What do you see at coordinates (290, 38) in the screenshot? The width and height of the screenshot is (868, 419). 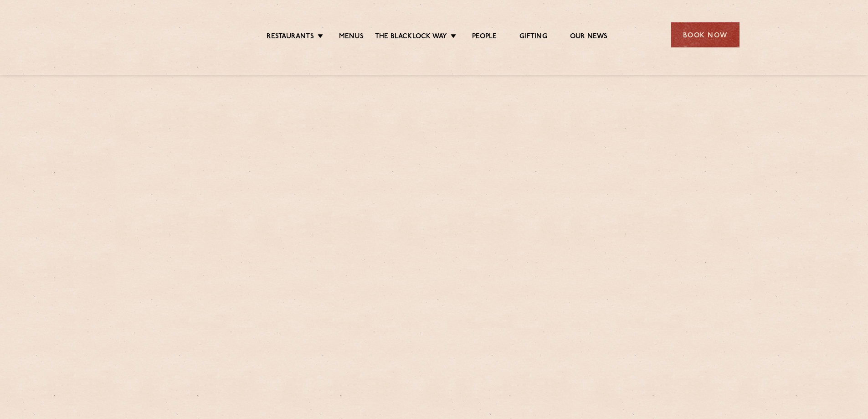 I see `a: Restaurants` at bounding box center [290, 38].